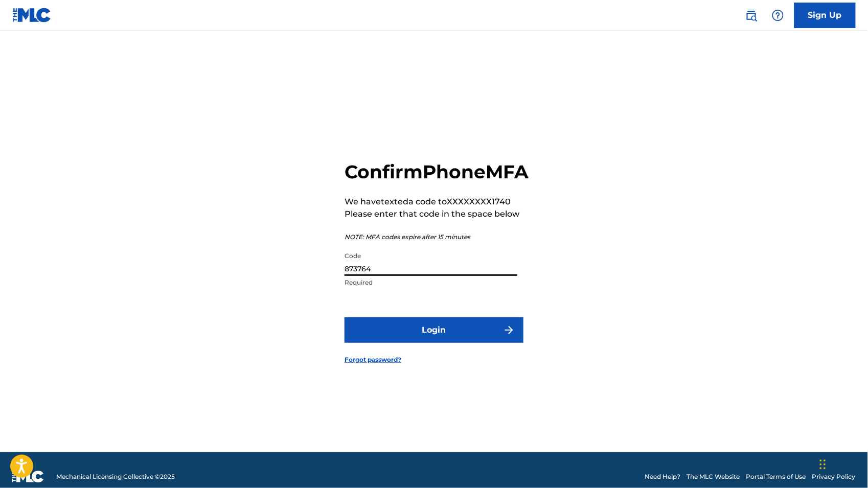  Describe the element at coordinates (778, 15) in the screenshot. I see `div: Help` at that location.